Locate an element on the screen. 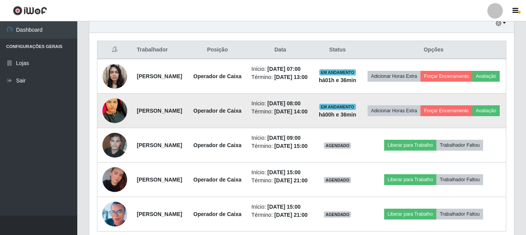 This screenshot has height=235, width=526. img: 1650895174401.jpeg is located at coordinates (115, 214).